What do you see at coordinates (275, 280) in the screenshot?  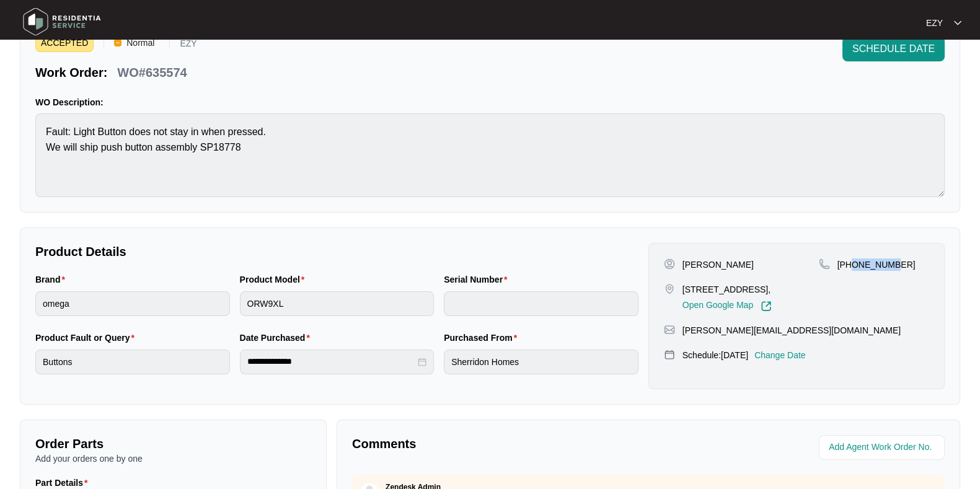 I see `label: Product Model` at bounding box center [275, 280].